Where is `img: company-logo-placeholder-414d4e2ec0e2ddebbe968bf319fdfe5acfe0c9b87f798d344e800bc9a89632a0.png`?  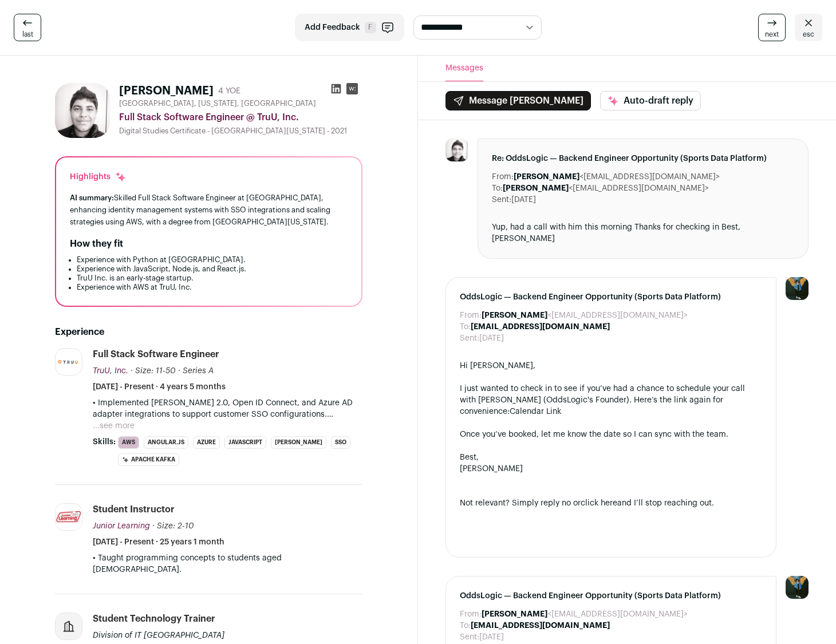
img: company-logo-placeholder-414d4e2ec0e2ddebbe968bf319fdfe5acfe0c9b87f798d344e800bc9a89632a0.png is located at coordinates (69, 626).